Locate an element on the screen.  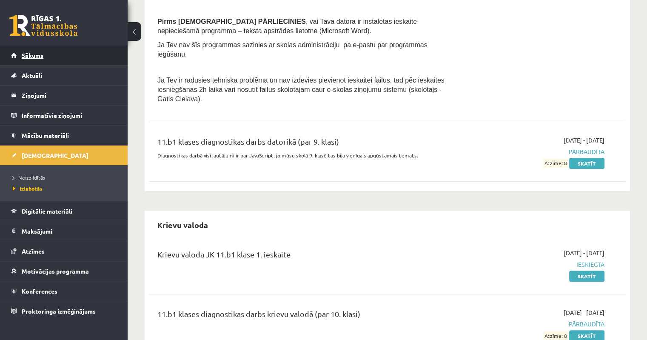
div: 11.b1 klases diagnostikas darbs krievu valodā (par 10. klasi) is located at coordinates (304, 315).